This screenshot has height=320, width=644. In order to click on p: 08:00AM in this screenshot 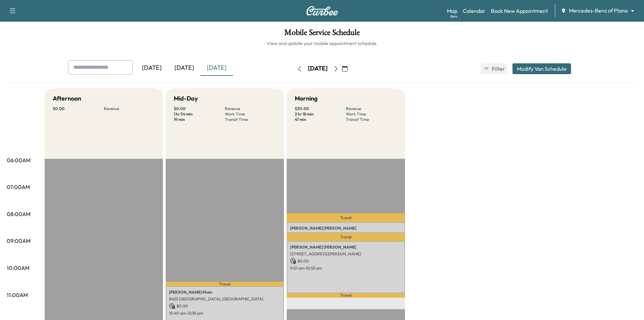, I will do `click(19, 214)`.